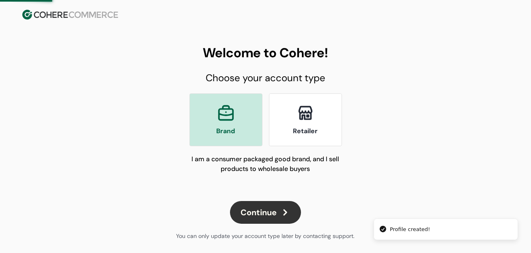  Describe the element at coordinates (409, 229) in the screenshot. I see `div: Profile created!` at that location.